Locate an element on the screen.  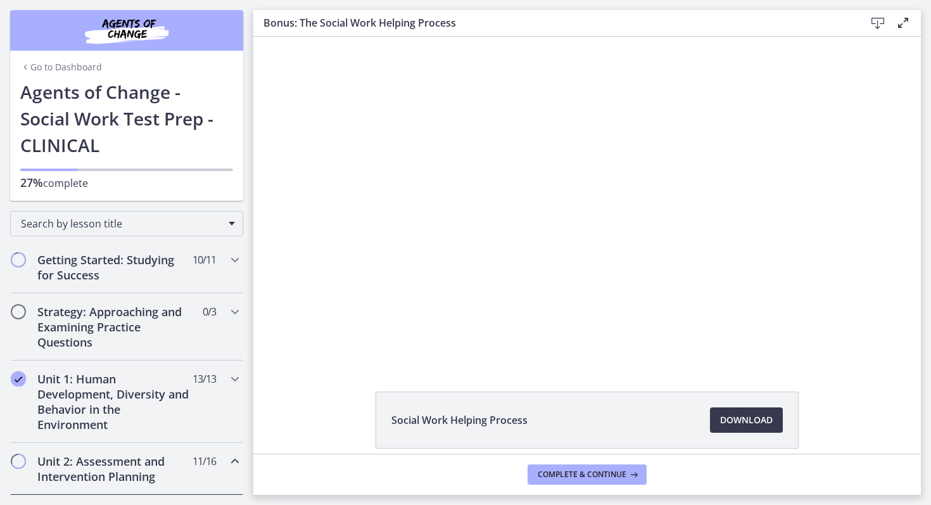
h3: Bonus: The Social Work Helping Process is located at coordinates (554, 23).